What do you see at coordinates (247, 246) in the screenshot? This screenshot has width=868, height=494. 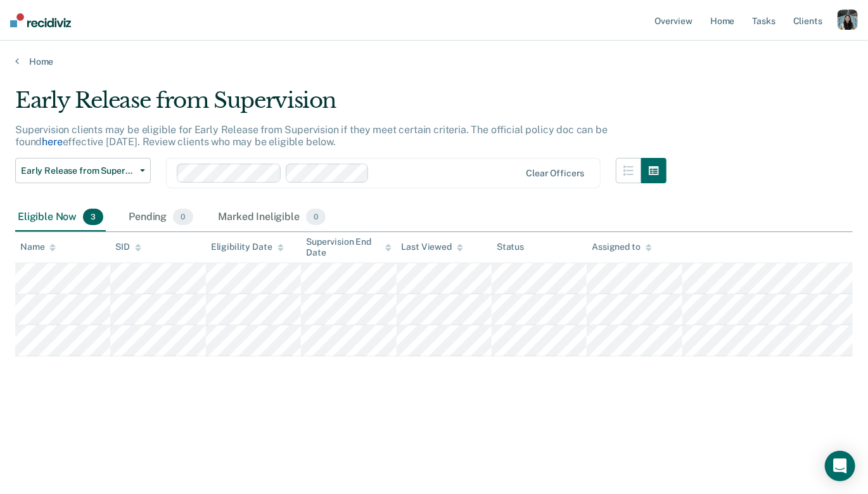 I see `div: Eligibility Date` at bounding box center [247, 246].